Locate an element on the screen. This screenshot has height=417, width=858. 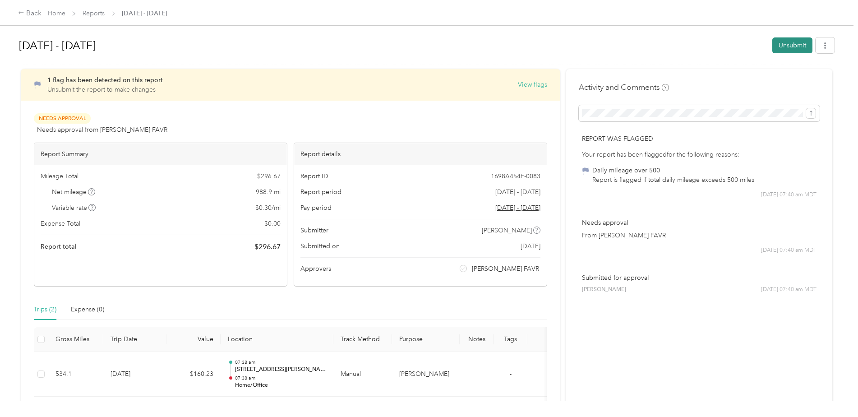
p: Report was flagged is located at coordinates (699, 138).